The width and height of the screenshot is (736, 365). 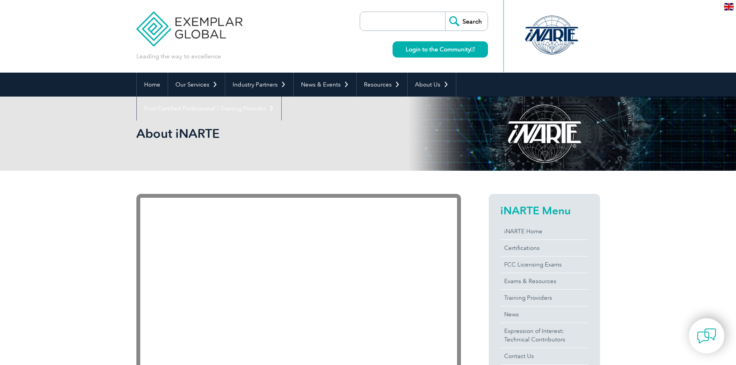 What do you see at coordinates (545, 281) in the screenshot?
I see `a: Exams & Resources` at bounding box center [545, 281].